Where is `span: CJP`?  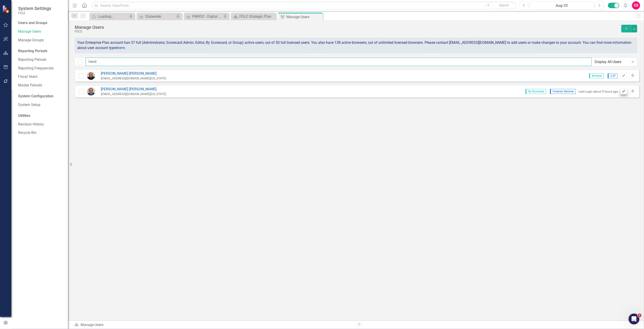 span: CJP is located at coordinates (613, 76).